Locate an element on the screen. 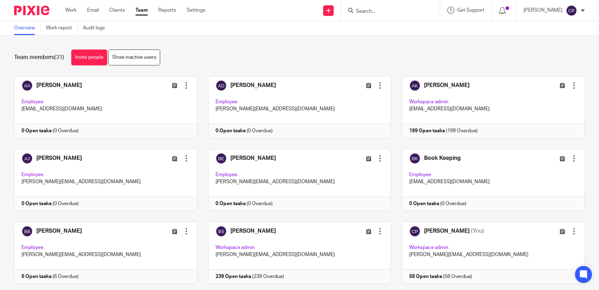 This screenshot has height=290, width=599. input: Search is located at coordinates (387, 12).